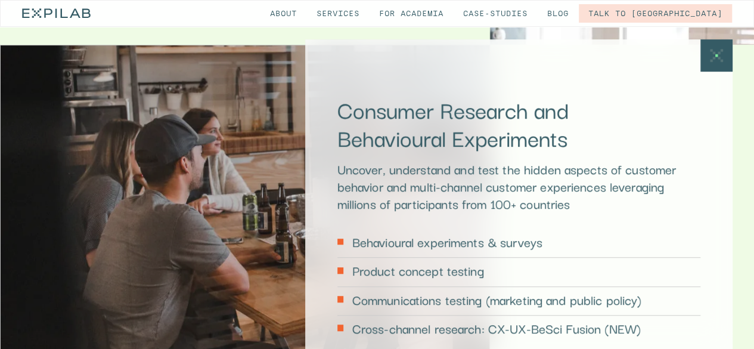 The height and width of the screenshot is (349, 754). Describe the element at coordinates (283, 13) in the screenshot. I see `a: About` at that location.